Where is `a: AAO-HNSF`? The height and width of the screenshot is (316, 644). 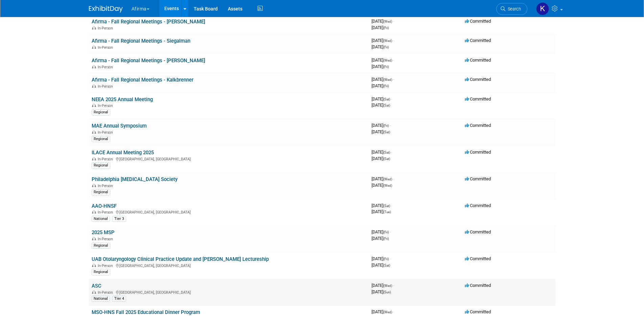
a: AAO-HNSF is located at coordinates (104, 206).